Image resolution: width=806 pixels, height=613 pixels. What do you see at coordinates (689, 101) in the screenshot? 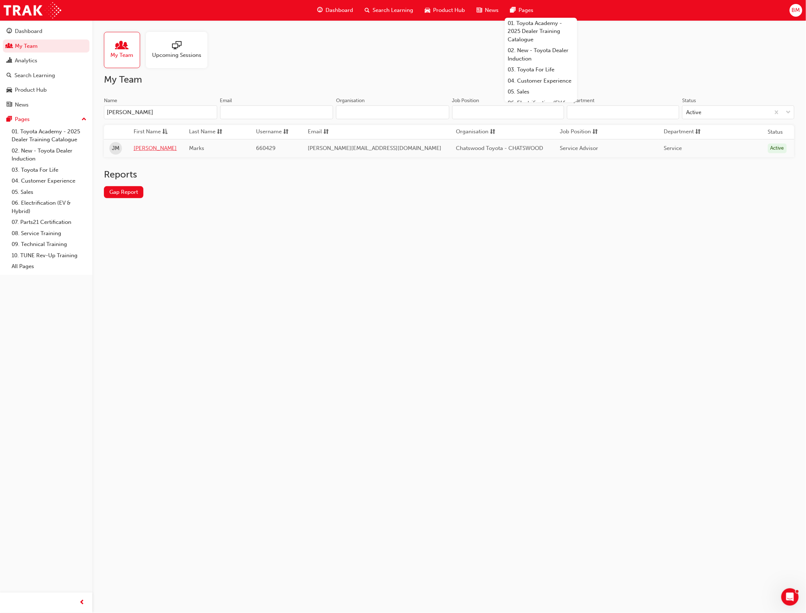
I see `div: Status` at bounding box center [689, 101].